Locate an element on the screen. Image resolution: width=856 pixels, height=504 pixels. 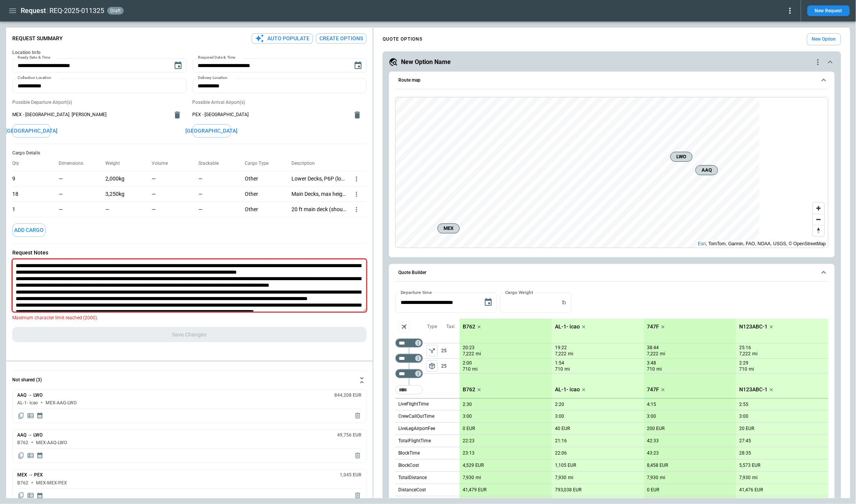
p: LiveLegAirportFee is located at coordinates (417, 428).